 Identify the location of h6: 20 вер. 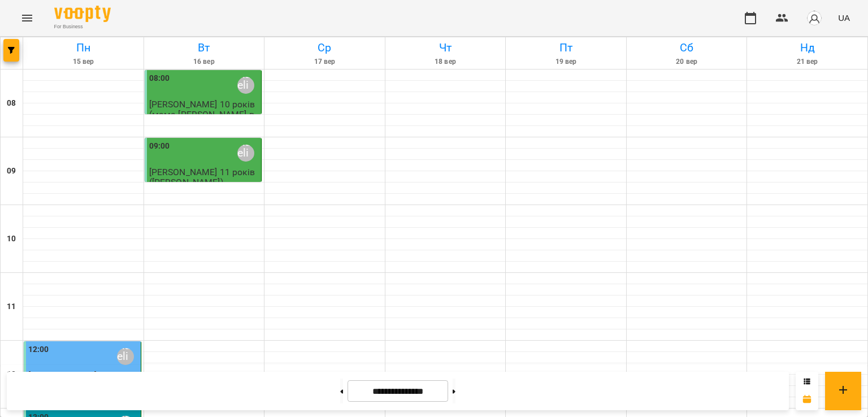
(686, 62).